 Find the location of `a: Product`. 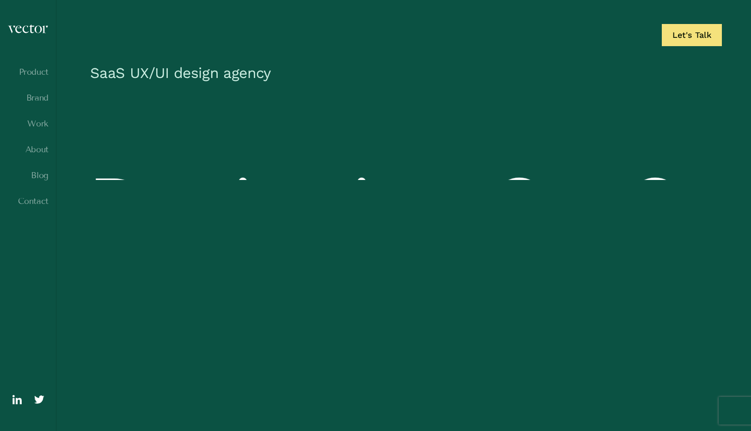

a: Product is located at coordinates (28, 72).